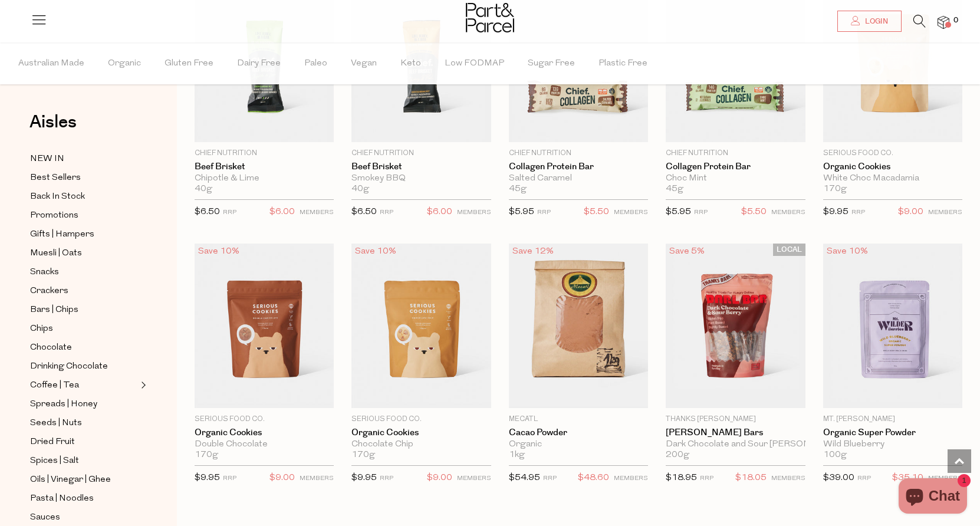 Image resolution: width=980 pixels, height=526 pixels. Describe the element at coordinates (678, 455) in the screenshot. I see `span: 200g` at that location.